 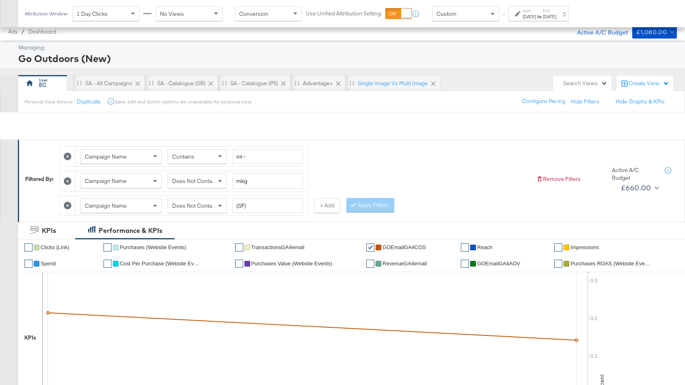 What do you see at coordinates (89, 102) in the screenshot?
I see `button: Duplicate` at bounding box center [89, 102].